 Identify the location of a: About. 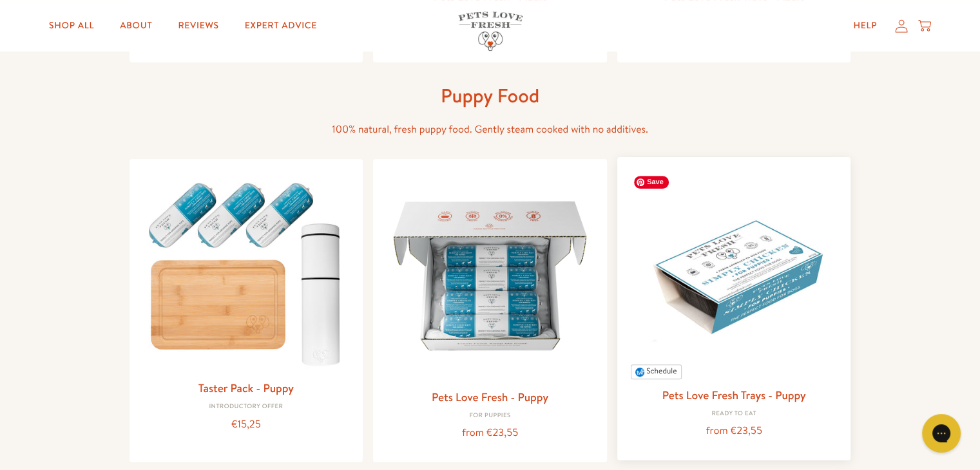
(136, 26).